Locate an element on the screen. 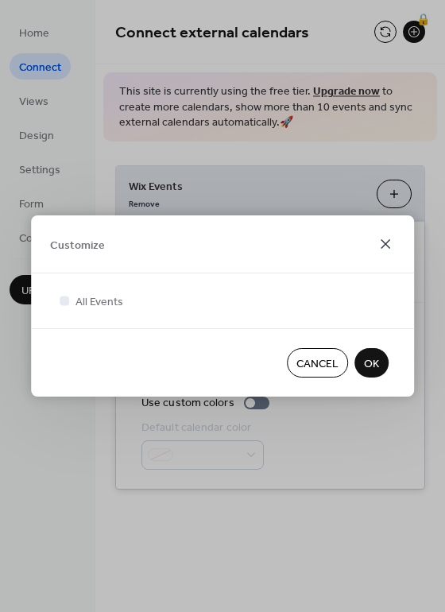 This screenshot has height=612, width=445. span: Cancel is located at coordinates (317, 364).